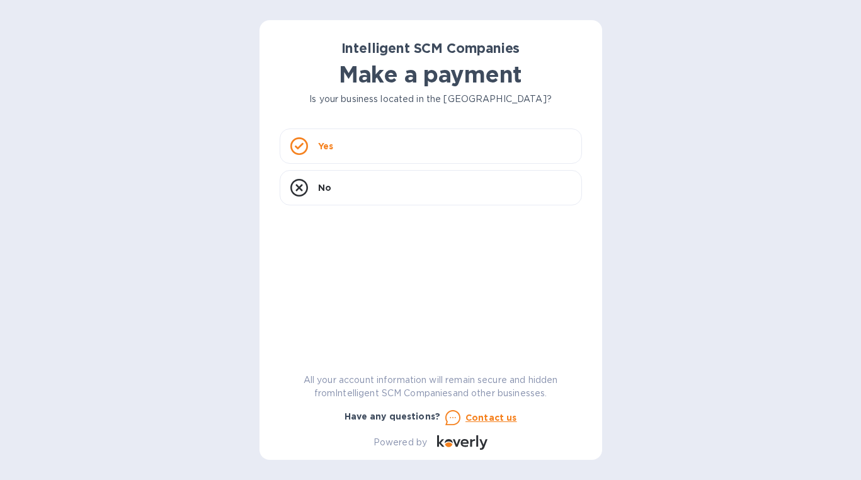 The width and height of the screenshot is (861, 480). What do you see at coordinates (392, 416) in the screenshot?
I see `b: Have any questions?` at bounding box center [392, 416].